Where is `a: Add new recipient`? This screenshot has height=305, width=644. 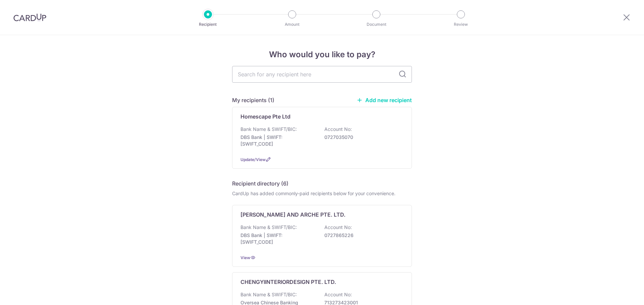 a: Add new recipient is located at coordinates (384, 100).